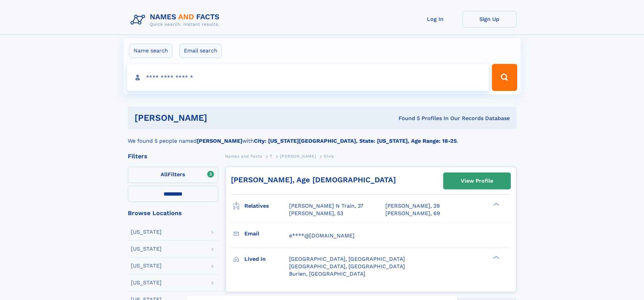  What do you see at coordinates (177, 20) in the screenshot?
I see `img: Logo Names and Facts` at bounding box center [177, 20].